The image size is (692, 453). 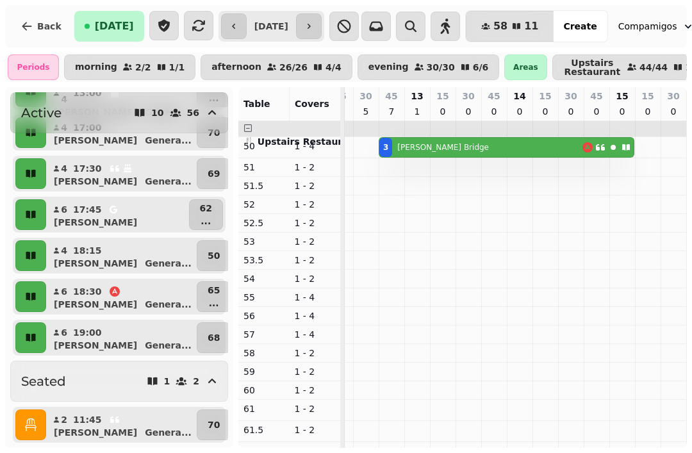 What do you see at coordinates (264, 353) in the screenshot?
I see `p: 58` at bounding box center [264, 353].